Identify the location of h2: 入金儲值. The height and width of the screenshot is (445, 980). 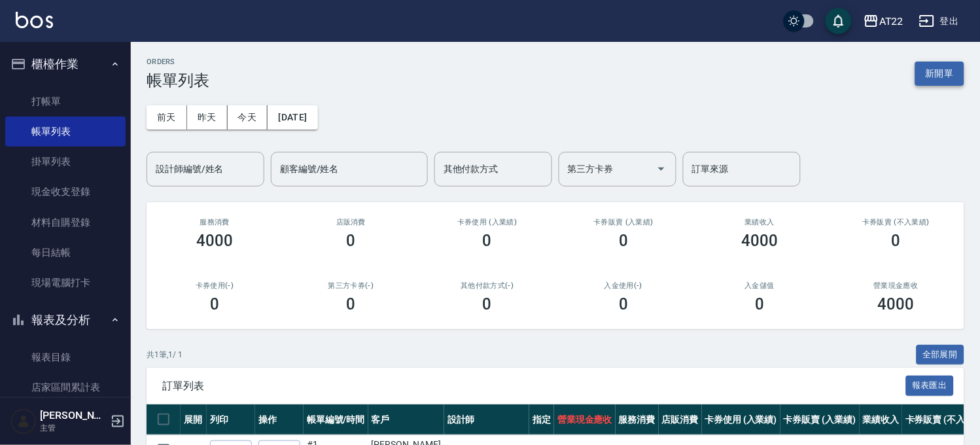
(760, 285).